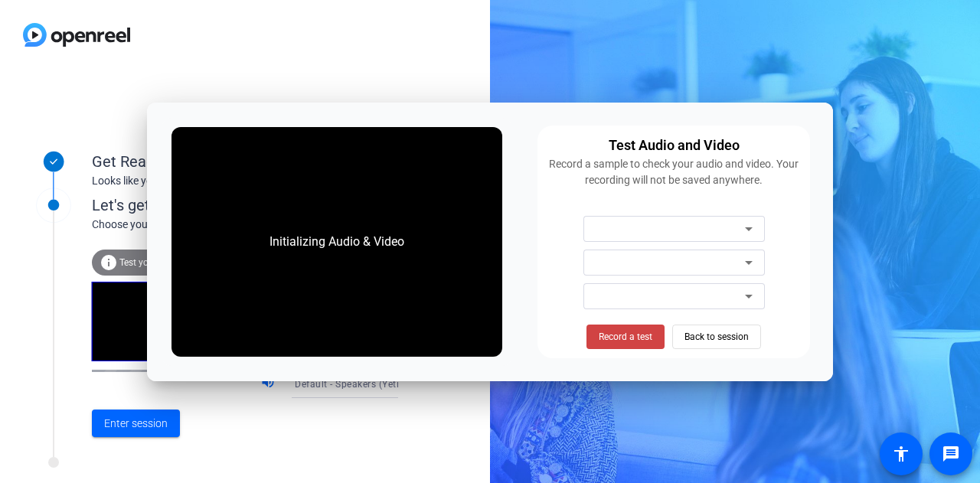 The height and width of the screenshot is (483, 980). What do you see at coordinates (951, 454) in the screenshot?
I see `mat-icon: message` at bounding box center [951, 454].